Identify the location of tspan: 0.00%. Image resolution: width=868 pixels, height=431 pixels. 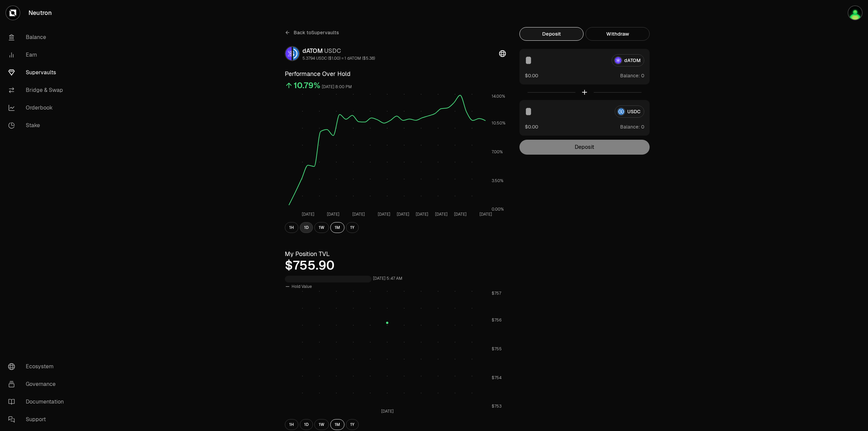
(498, 209).